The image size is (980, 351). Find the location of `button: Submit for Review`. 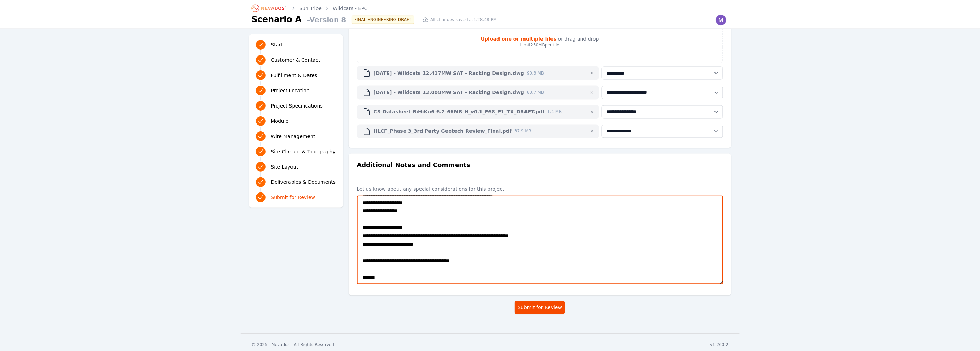

button: Submit for Review is located at coordinates (540, 308).